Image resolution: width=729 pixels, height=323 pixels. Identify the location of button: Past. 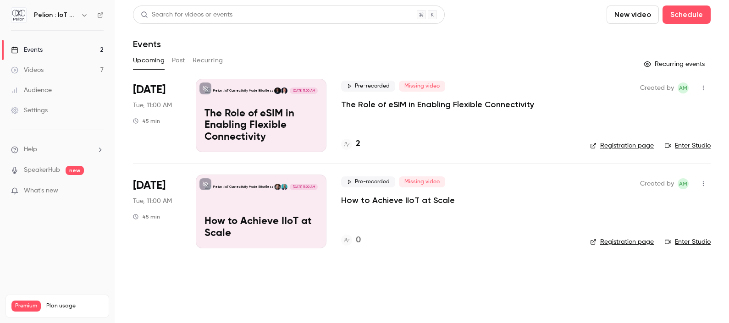
(178, 61).